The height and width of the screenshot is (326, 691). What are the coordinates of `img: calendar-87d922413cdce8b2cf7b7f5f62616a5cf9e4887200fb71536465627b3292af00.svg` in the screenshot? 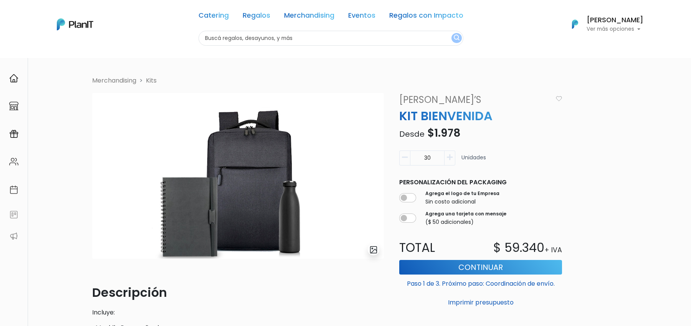 It's located at (14, 190).